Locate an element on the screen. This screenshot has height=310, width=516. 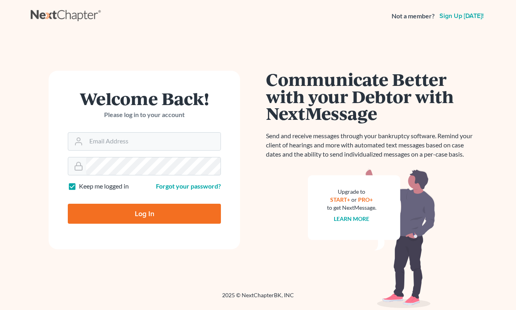
input: Log In is located at coordinates (144, 213).